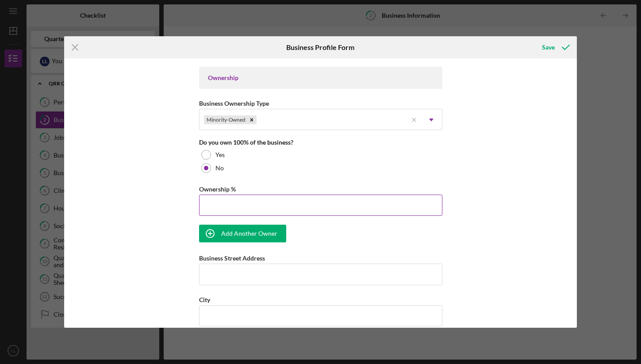  Describe the element at coordinates (320, 47) in the screenshot. I see `h6: Business Profile Form` at that location.